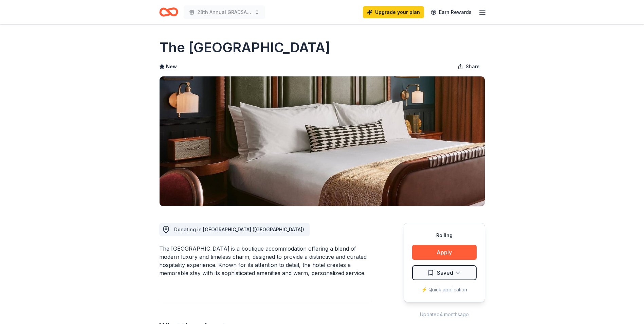 The width and height of the screenshot is (644, 324). Describe the element at coordinates (445, 273) in the screenshot. I see `span: Saved` at that location.